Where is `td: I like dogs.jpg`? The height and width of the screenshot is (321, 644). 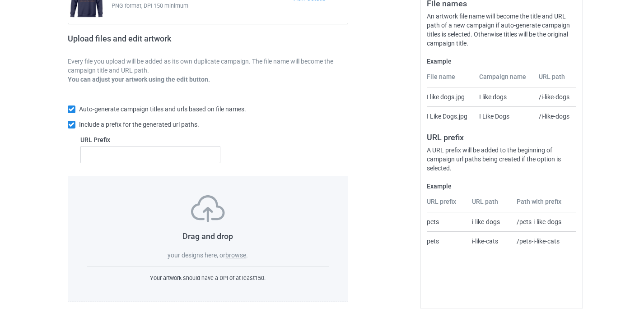 td: I like dogs.jpg is located at coordinates (450, 97).